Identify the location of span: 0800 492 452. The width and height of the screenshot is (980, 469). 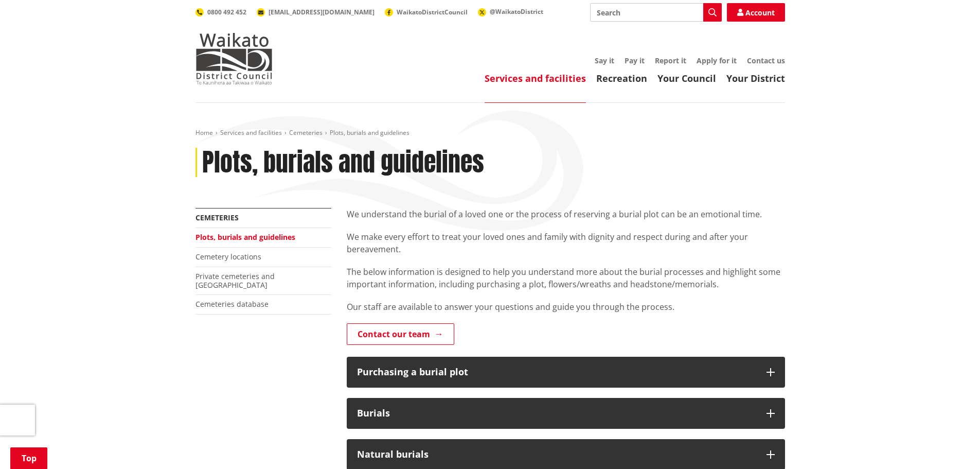
(227, 12).